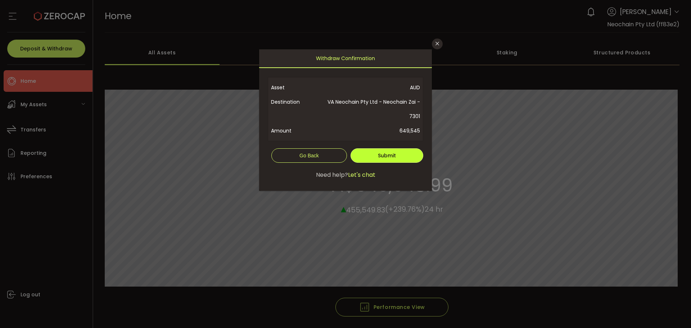 This screenshot has height=328, width=691. I want to click on button: Submit, so click(387, 155).